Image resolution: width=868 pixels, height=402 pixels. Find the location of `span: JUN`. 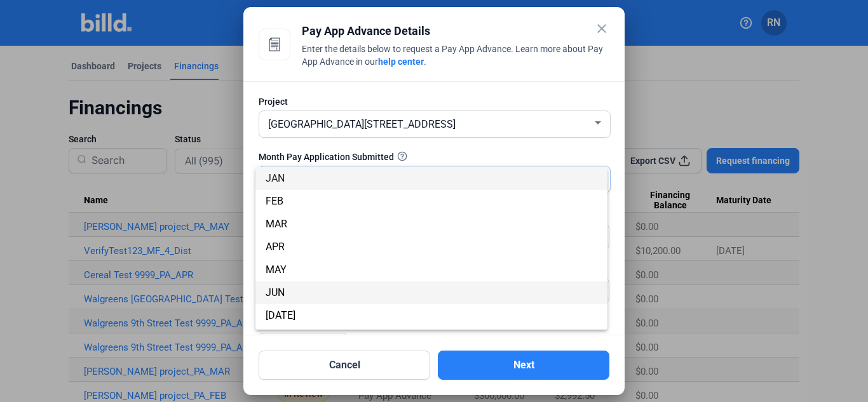

span: JUN is located at coordinates (275, 292).